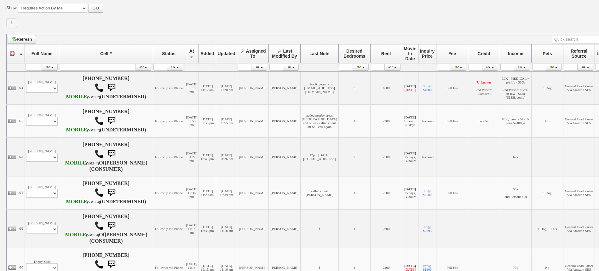  What do you see at coordinates (21, 228) in the screenshot?
I see `td: 05` at bounding box center [21, 228].